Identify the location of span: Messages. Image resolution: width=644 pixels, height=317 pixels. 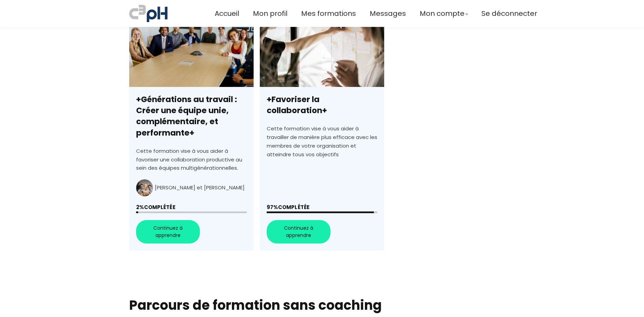
(388, 13).